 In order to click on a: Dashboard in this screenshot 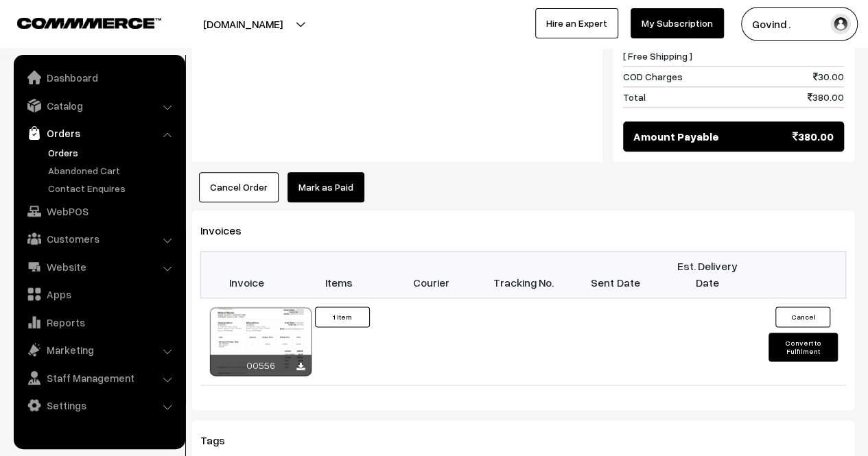, I will do `click(99, 77)`.